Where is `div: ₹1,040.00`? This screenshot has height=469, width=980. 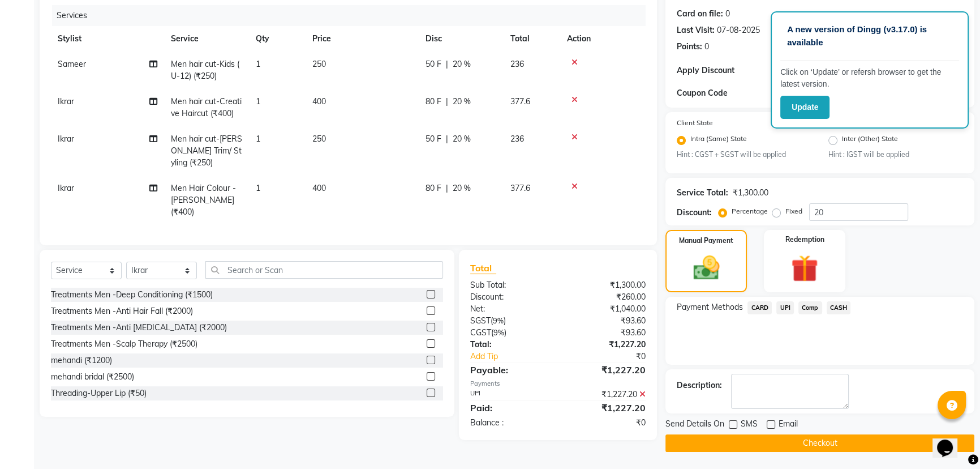
div: ₹1,040.00 is located at coordinates (606, 309).